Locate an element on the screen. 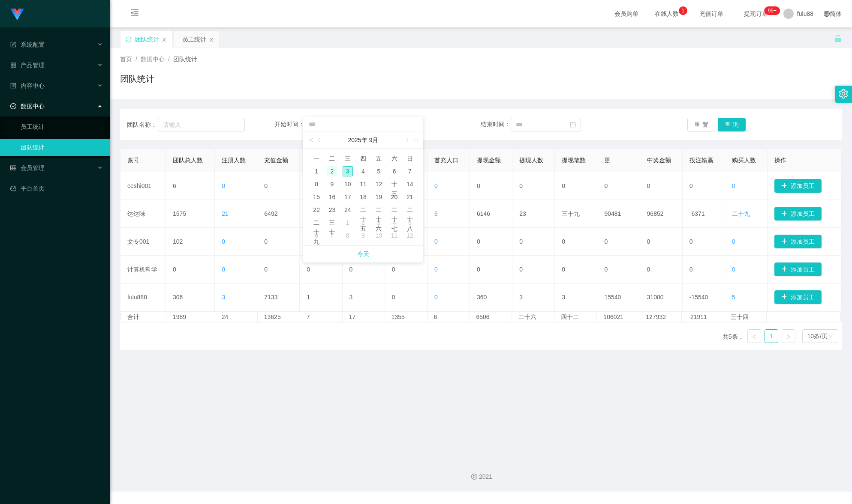 The image size is (852, 504). td: 2025年9月21日 is located at coordinates (410, 197).